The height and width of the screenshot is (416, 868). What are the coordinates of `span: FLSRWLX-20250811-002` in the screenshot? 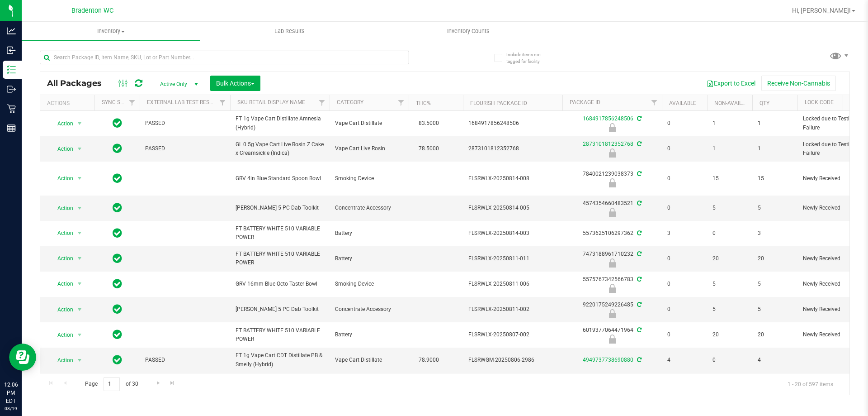 It's located at (513, 309).